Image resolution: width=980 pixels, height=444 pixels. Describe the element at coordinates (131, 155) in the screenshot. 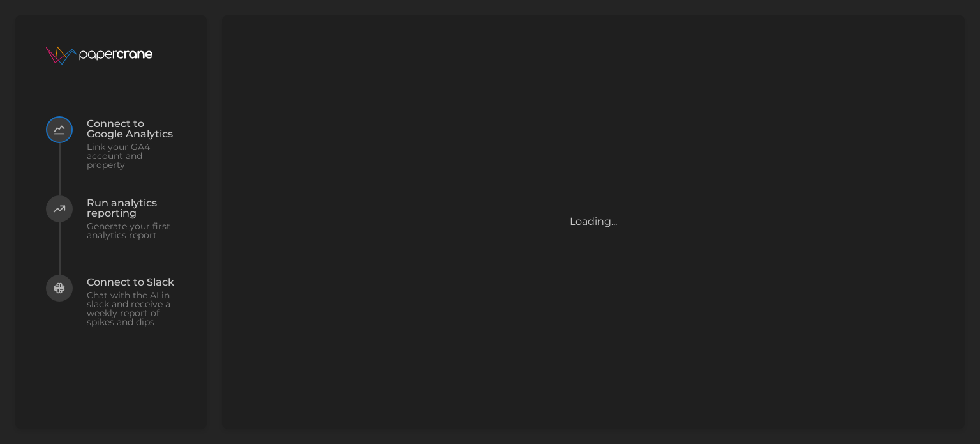

I see `span: Link your GA4 account and property` at that location.